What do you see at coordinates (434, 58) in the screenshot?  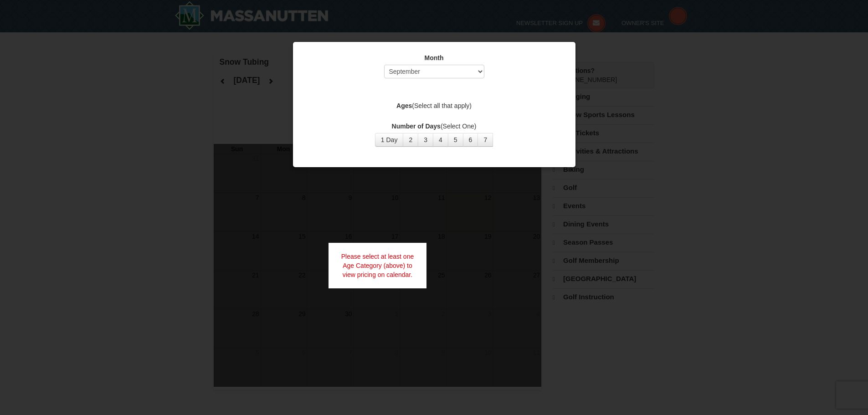 I see `strong: Month` at bounding box center [434, 58].